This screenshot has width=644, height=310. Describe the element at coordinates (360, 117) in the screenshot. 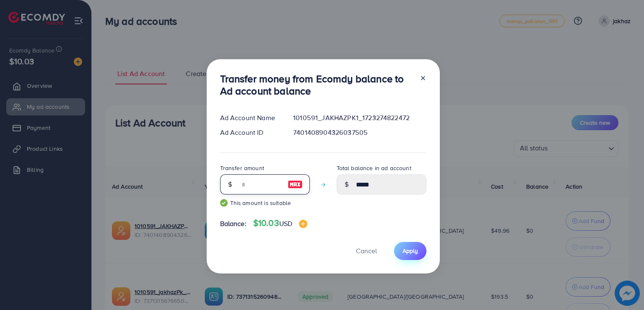

I see `div: 1010591_JAKHAZPK1_1723274822472` at that location.